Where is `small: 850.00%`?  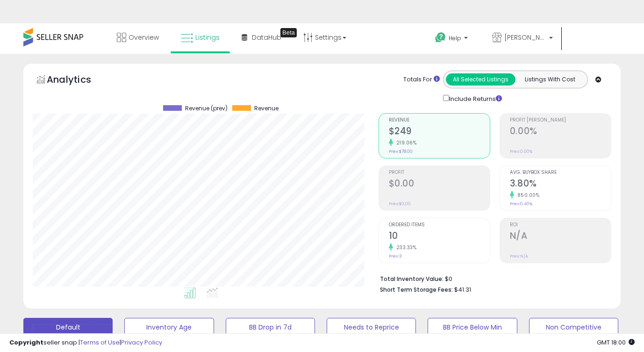 small: 850.00% is located at coordinates (526, 195).